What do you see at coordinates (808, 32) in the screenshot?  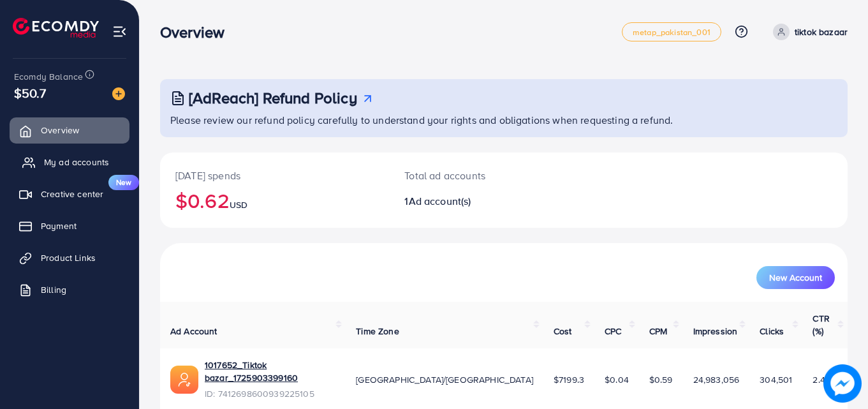 I see `a: tiktok bazaar` at bounding box center [808, 32].